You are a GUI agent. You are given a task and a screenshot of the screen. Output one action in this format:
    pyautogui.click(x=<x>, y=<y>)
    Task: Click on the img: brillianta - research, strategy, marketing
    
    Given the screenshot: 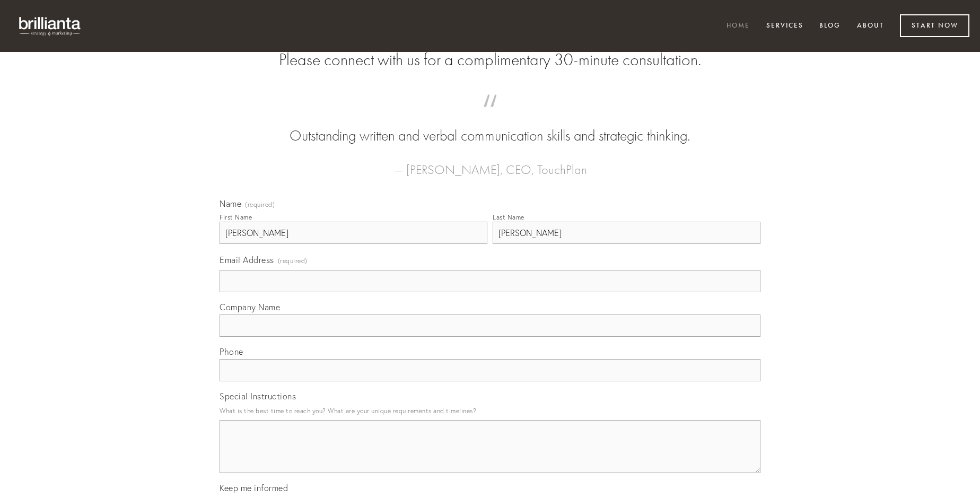 What is the action you would take?
    pyautogui.click(x=50, y=26)
    